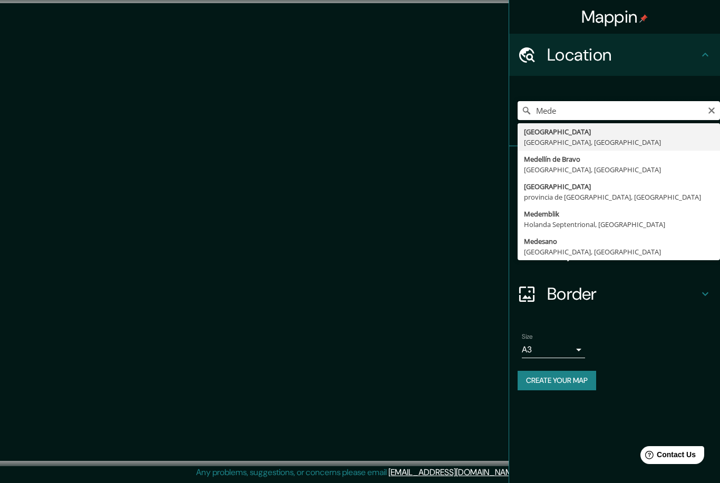 Image resolution: width=720 pixels, height=483 pixels. Describe the element at coordinates (712, 110) in the screenshot. I see `button: Clear` at that location.